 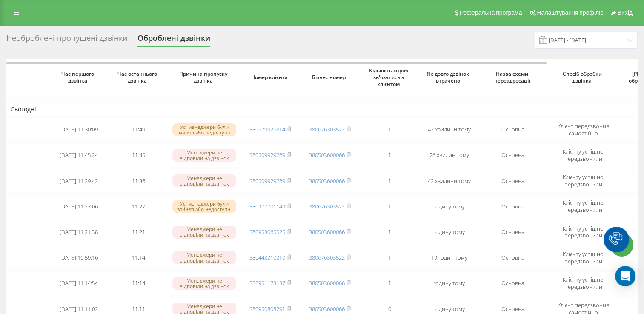 I want to click on td: 26 хвилин тому, so click(x=449, y=155).